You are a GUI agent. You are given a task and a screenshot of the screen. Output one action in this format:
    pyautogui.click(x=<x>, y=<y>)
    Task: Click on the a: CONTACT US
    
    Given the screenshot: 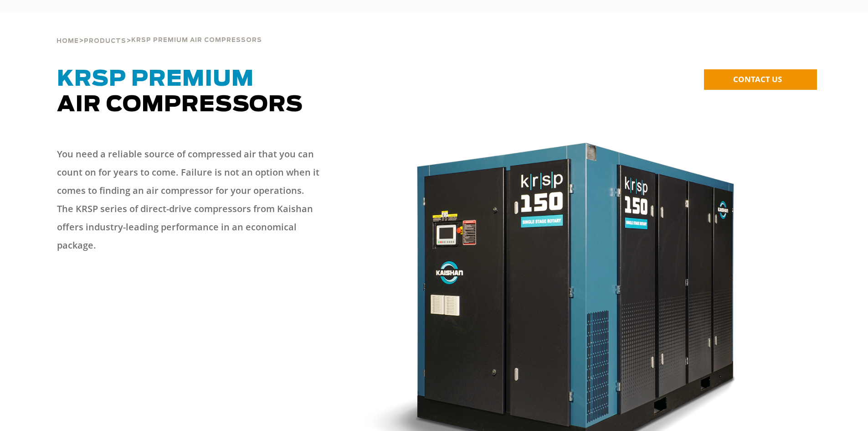 What is the action you would take?
    pyautogui.click(x=760, y=79)
    